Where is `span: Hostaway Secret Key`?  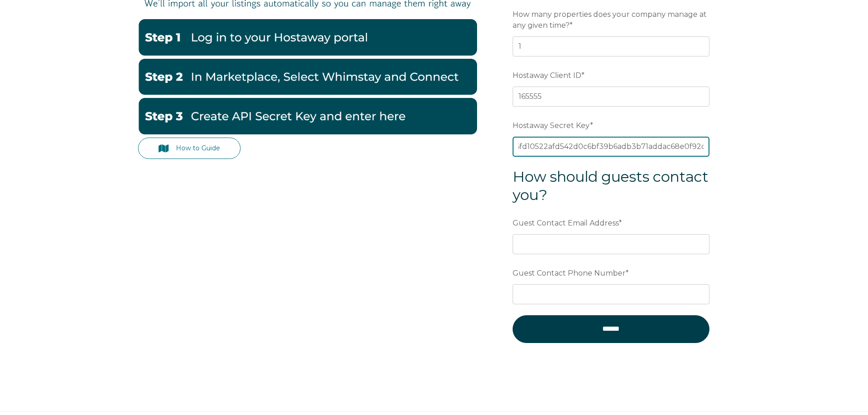 span: Hostaway Secret Key is located at coordinates (551, 125).